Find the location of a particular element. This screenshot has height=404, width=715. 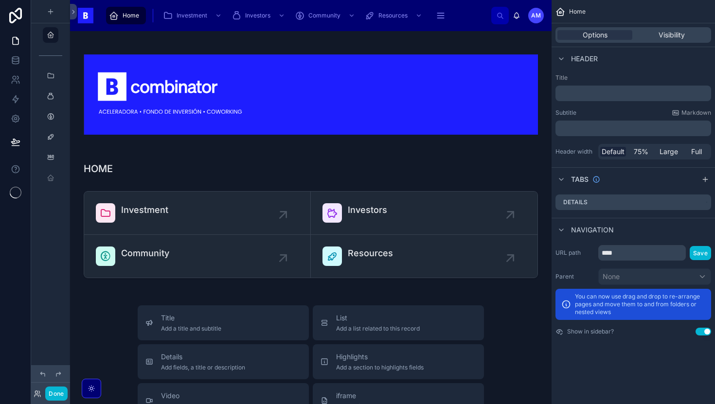

span: Add a list related to this record is located at coordinates (378, 329).